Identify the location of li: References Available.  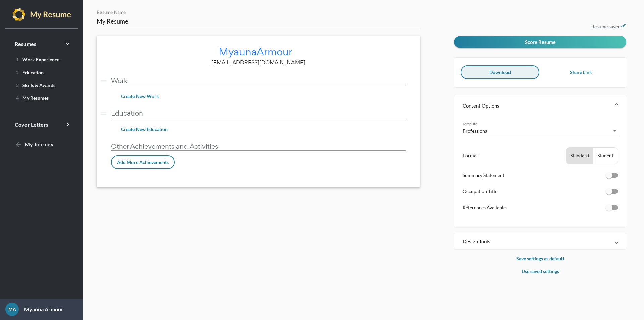
(540, 210).